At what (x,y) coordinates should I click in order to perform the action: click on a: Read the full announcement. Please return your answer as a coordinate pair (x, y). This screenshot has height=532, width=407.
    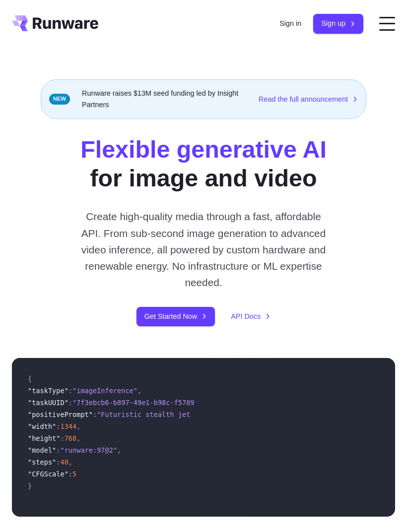
    Looking at the image, I should click on (308, 99).